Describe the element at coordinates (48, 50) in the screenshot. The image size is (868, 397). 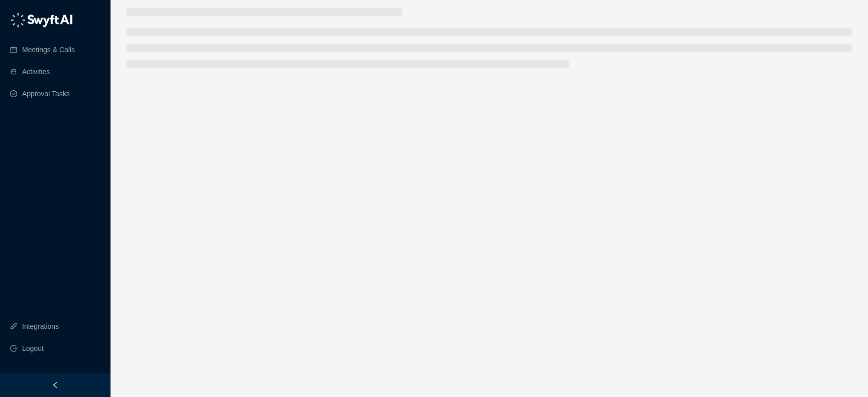
I see `a: Meetings & Calls` at that location.